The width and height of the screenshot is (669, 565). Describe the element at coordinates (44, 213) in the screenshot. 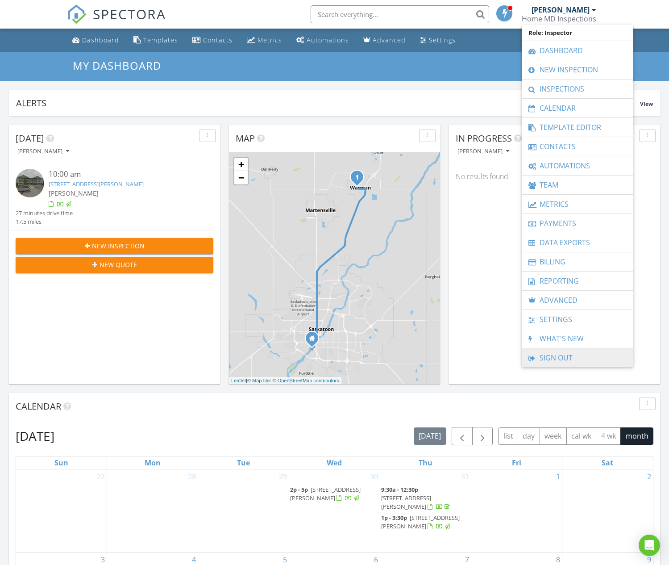

I see `div: 27 minutes drive time` at that location.